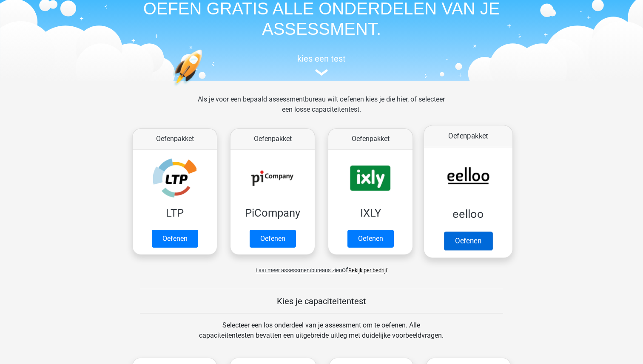 The image size is (643, 364). What do you see at coordinates (321, 109) in the screenshot?
I see `div: Als je voor een bepaald assessmentbureau wilt oefenen kies je die hier, of selecteer een losse ca...` at bounding box center [321, 109].